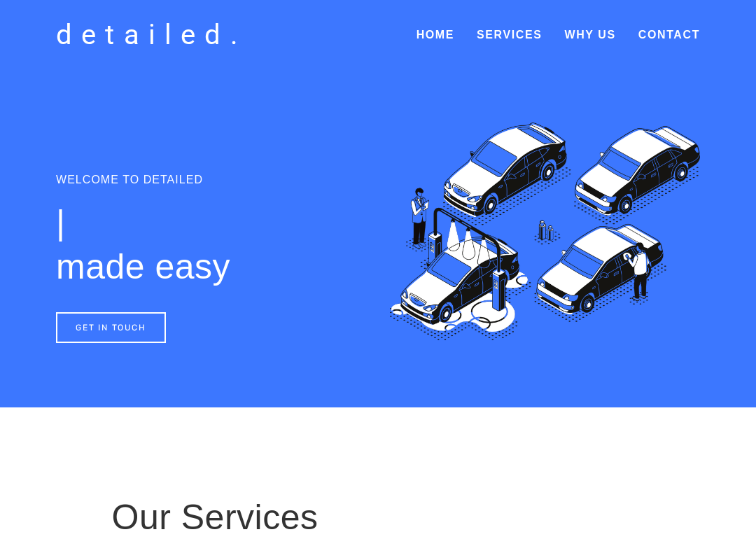 This screenshot has width=756, height=553. I want to click on a: Services, so click(509, 34).